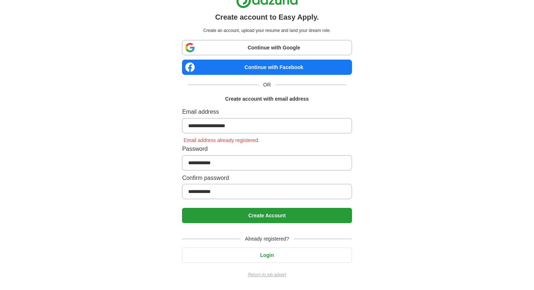 The image size is (534, 290). What do you see at coordinates (267, 67) in the screenshot?
I see `a: Continue with Facebook` at bounding box center [267, 67].